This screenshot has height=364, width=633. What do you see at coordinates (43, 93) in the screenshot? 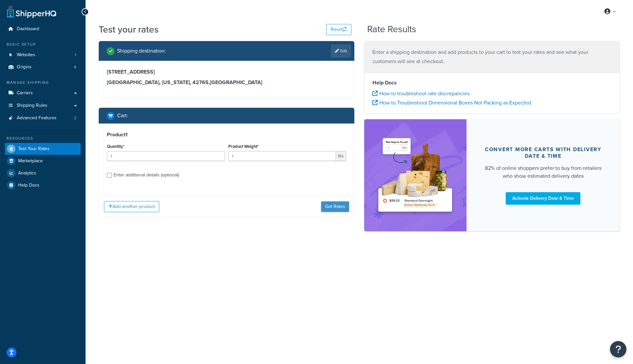
I see `a: Carriers` at bounding box center [43, 93].